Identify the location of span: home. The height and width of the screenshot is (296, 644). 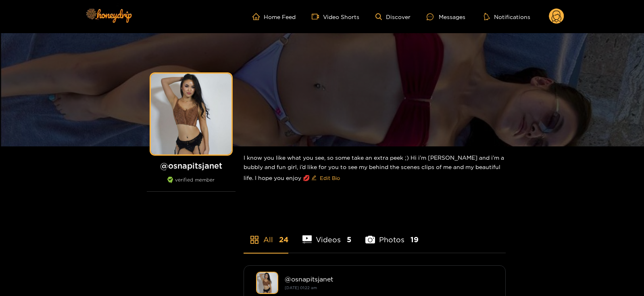
(258, 16).